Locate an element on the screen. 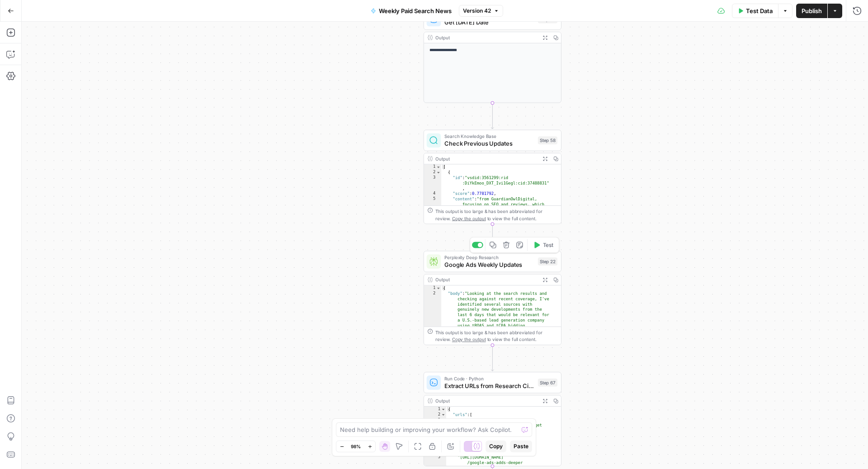 This screenshot has width=868, height=469. div: Perplexity Deep ResearchGoogle Ads Weekly UpdatesStep 22TestOutput{ "body":"Looking at the search... is located at coordinates (493, 298).